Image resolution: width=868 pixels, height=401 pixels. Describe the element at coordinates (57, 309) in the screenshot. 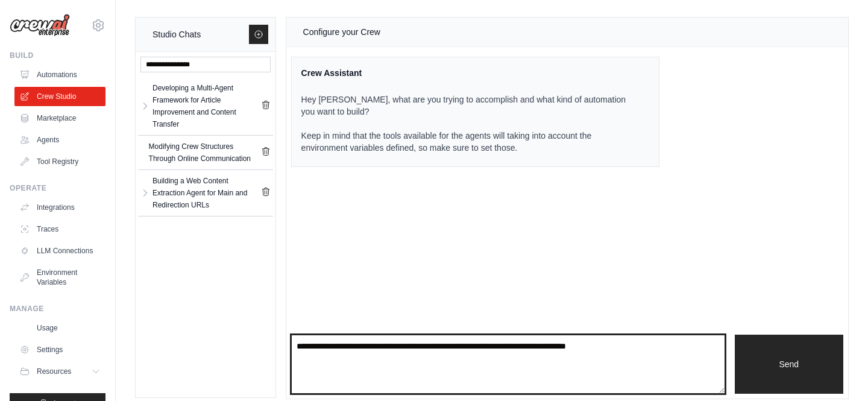

I see `div: Manage` at that location.